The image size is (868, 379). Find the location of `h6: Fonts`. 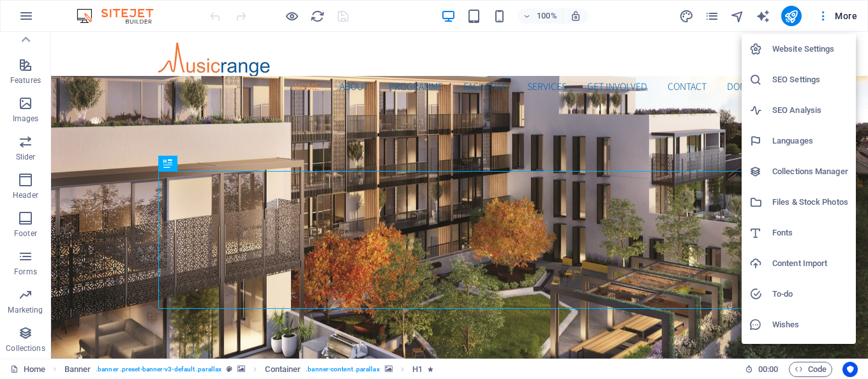

h6: Fonts is located at coordinates (810, 233).